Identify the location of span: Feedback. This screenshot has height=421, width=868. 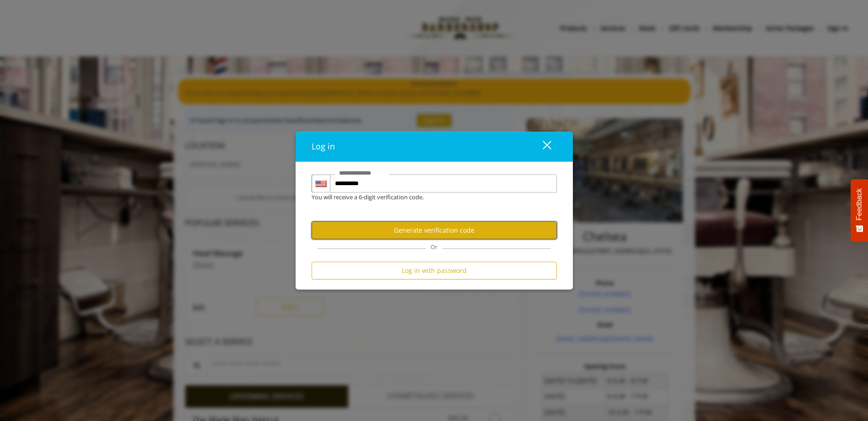
(859, 204).